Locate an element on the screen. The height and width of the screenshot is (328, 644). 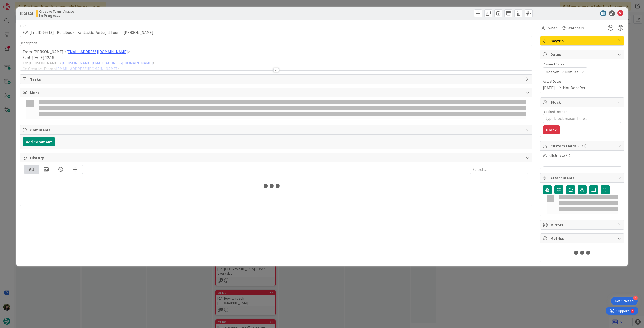
div: All is located at coordinates (32, 169).